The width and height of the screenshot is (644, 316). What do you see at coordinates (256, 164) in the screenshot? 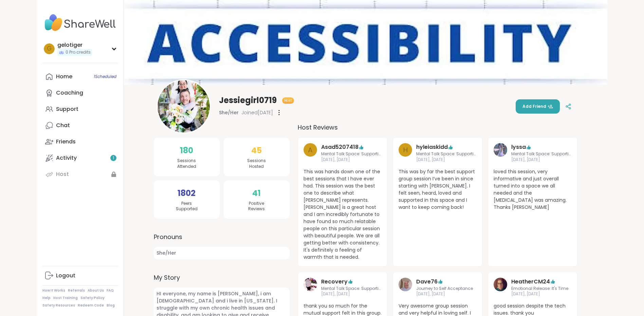
I see `span: Sessions Hosted` at bounding box center [256, 164].